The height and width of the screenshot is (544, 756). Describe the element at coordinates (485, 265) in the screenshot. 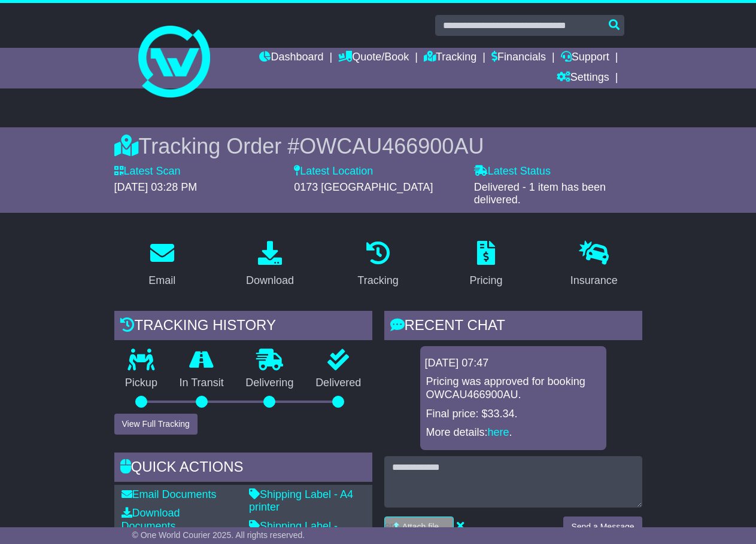

I see `a: Pricing` at that location.